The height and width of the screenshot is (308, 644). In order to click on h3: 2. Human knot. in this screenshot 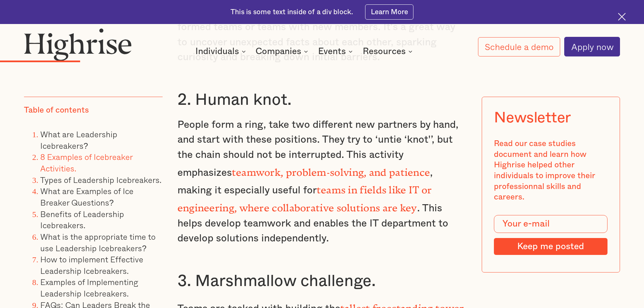, I will do `click(322, 100)`.